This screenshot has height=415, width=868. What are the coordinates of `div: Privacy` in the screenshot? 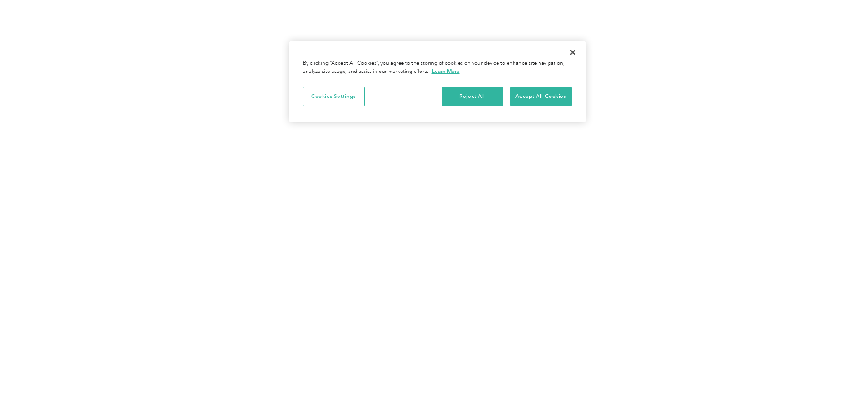 It's located at (437, 82).